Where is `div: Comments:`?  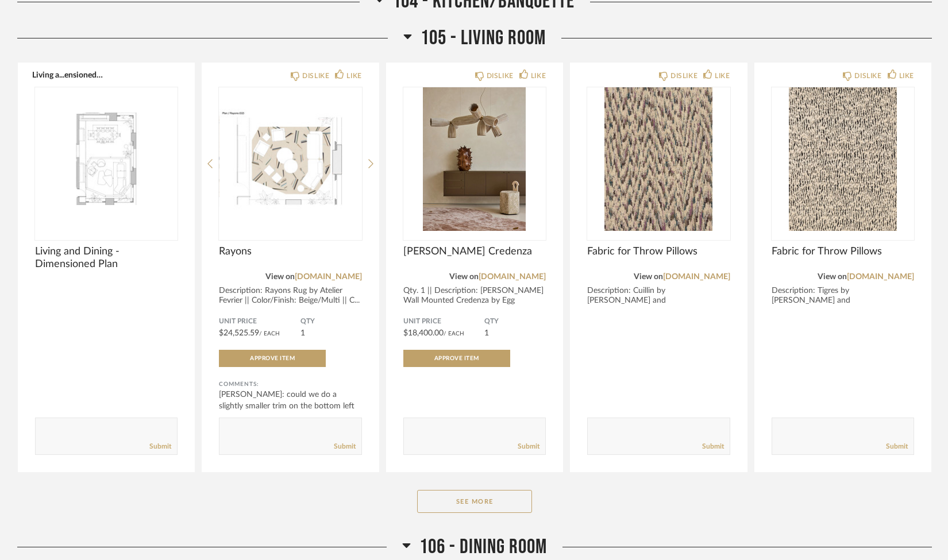 div: Comments: is located at coordinates (290, 384).